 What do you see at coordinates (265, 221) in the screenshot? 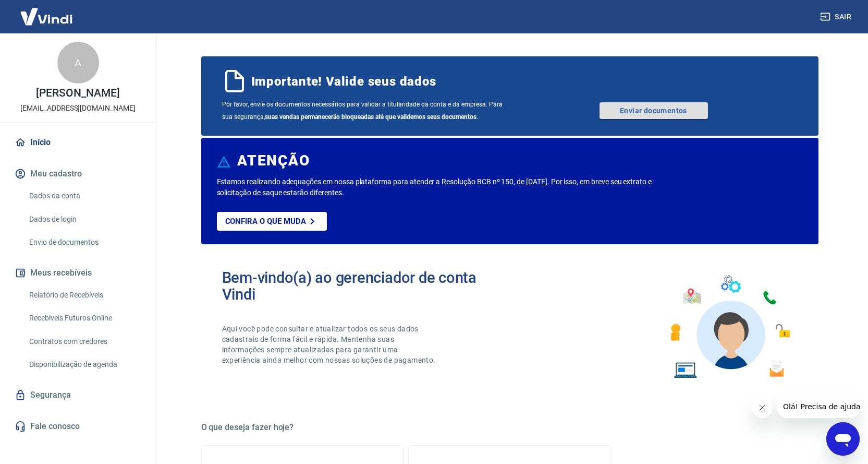
I see `p: Confira o que muda` at bounding box center [265, 221].